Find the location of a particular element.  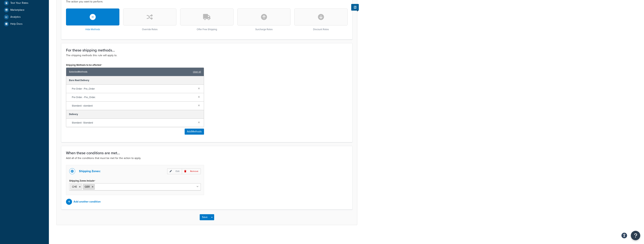

label: Shipping Zones Include is located at coordinates (82, 181).